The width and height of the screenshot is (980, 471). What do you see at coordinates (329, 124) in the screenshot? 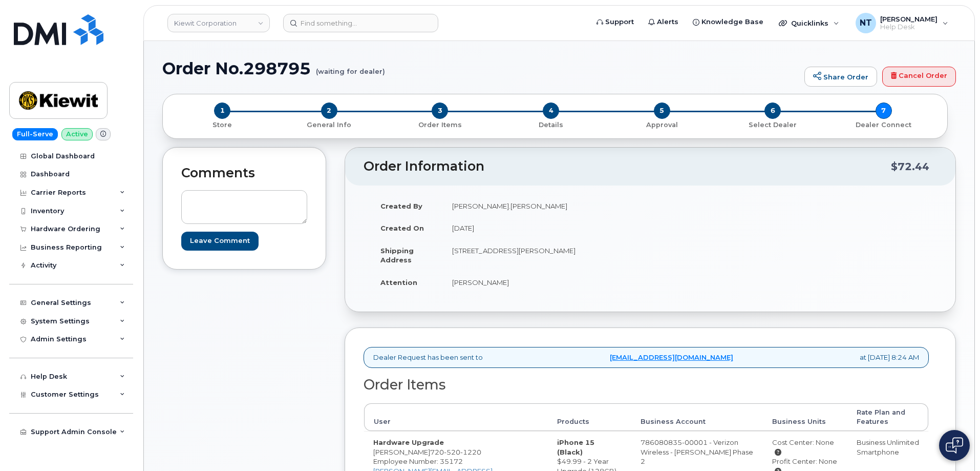
I see `a: 2 General Info` at bounding box center [329, 124].